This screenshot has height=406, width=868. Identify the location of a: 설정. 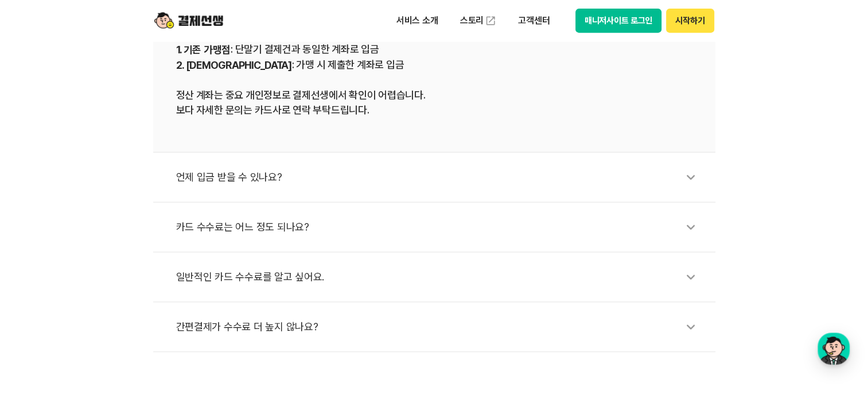
(184, 297).